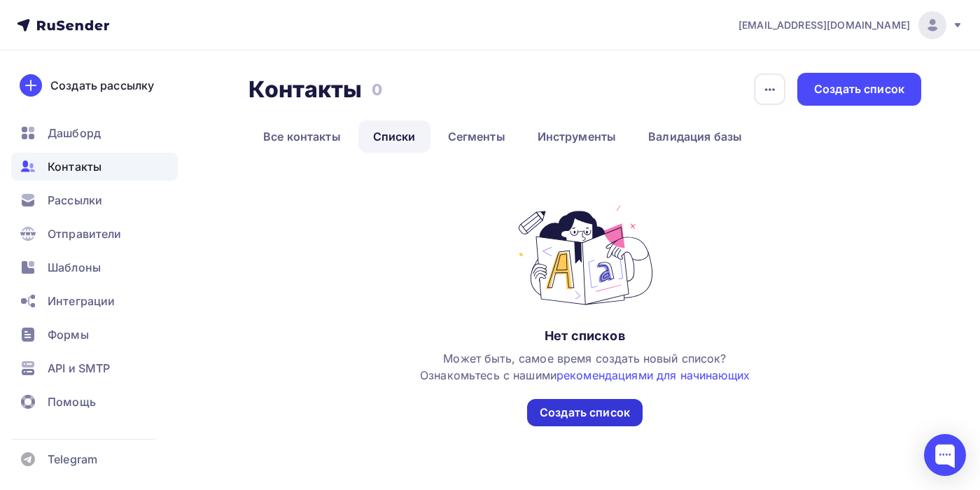 This screenshot has width=980, height=490. I want to click on span: Может быть, самое время создать новый список? Ознакомьтесь с нашими, so click(584, 367).